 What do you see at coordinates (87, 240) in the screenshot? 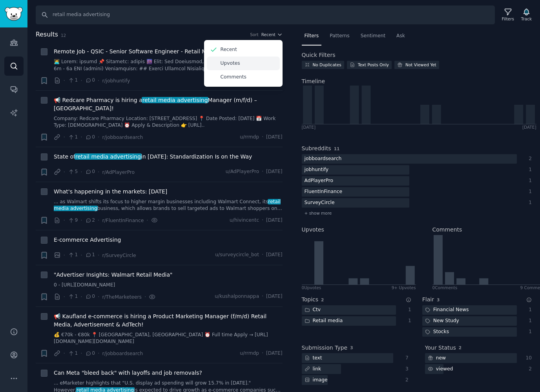
I see `a: E-commerce Advertising` at bounding box center [87, 240].